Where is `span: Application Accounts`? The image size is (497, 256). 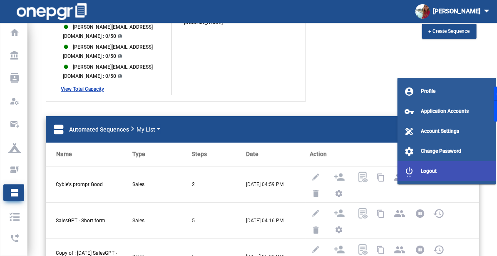
span: Application Accounts is located at coordinates (444, 111).